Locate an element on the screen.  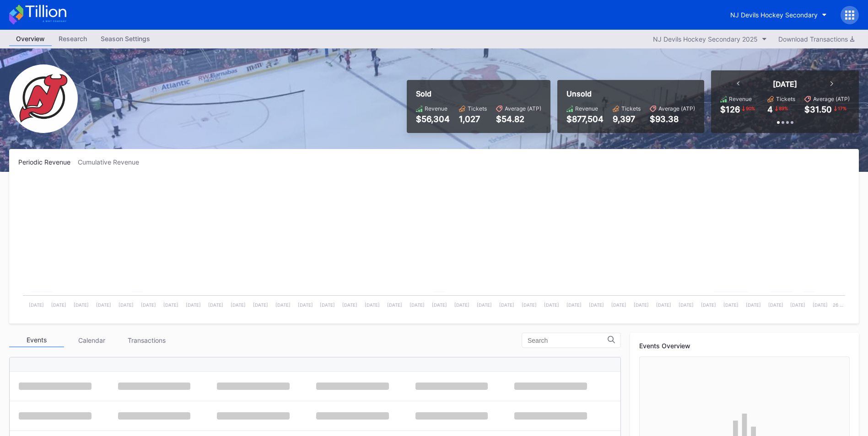
div: Download Transactions is located at coordinates (816, 39).